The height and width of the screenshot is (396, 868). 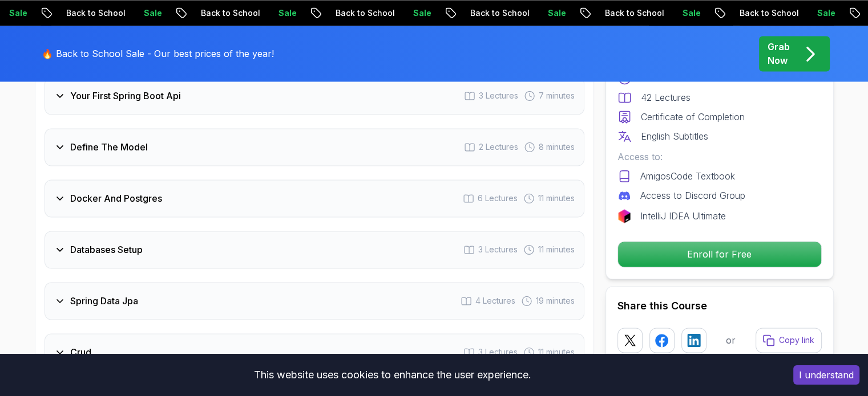 What do you see at coordinates (556, 96) in the screenshot?
I see `span: 7 minutes` at bounding box center [556, 96].